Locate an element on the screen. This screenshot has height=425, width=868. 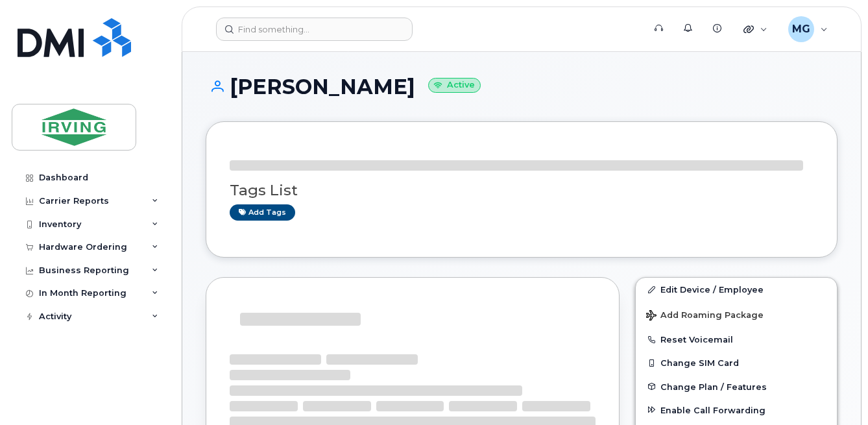
span: Add Roaming Package is located at coordinates (705, 316).